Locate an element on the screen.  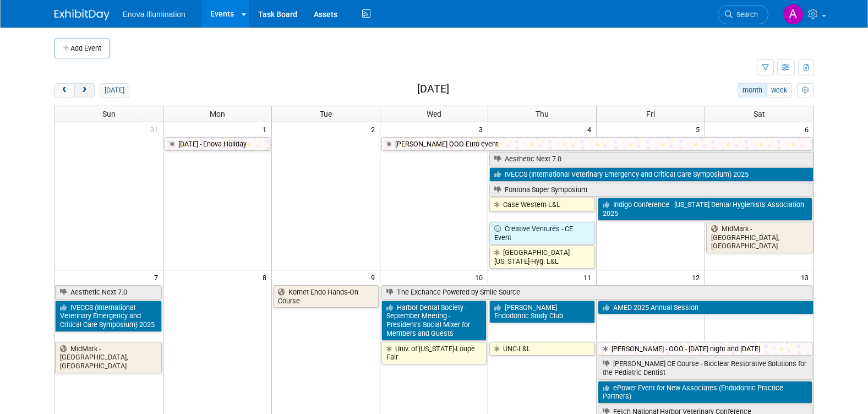
span: 7 is located at coordinates (158, 277).